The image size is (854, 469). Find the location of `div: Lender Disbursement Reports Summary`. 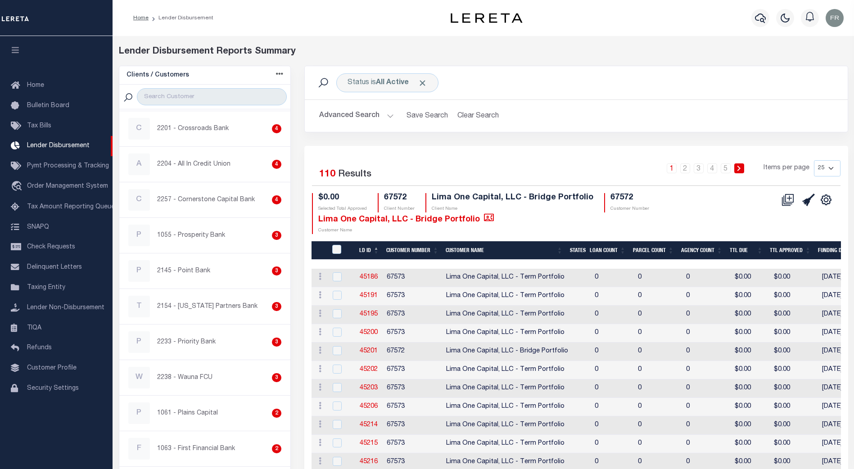

div: Lender Disbursement Reports Summary is located at coordinates (483, 52).